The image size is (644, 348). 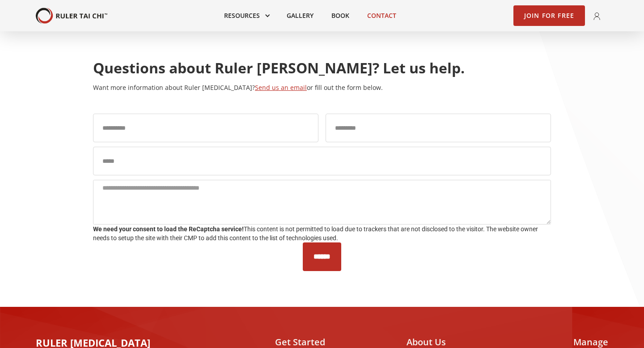 I want to click on a: Book, so click(x=340, y=15).